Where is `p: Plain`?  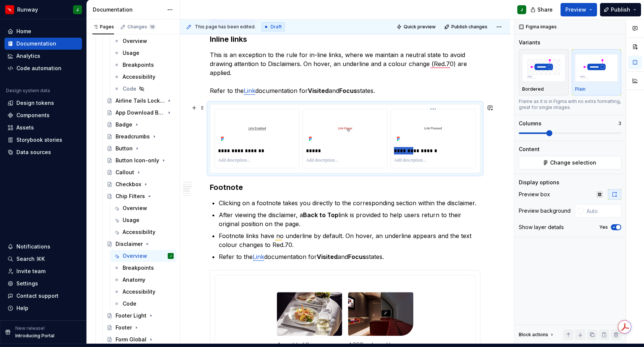 p: Plain is located at coordinates (580, 89).